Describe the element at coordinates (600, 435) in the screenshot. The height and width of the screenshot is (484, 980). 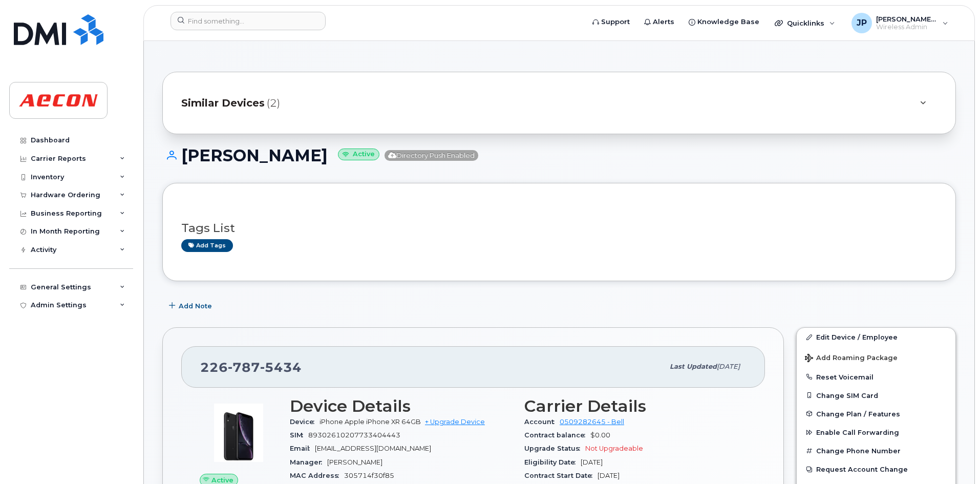
I see `span: $0.00` at that location.